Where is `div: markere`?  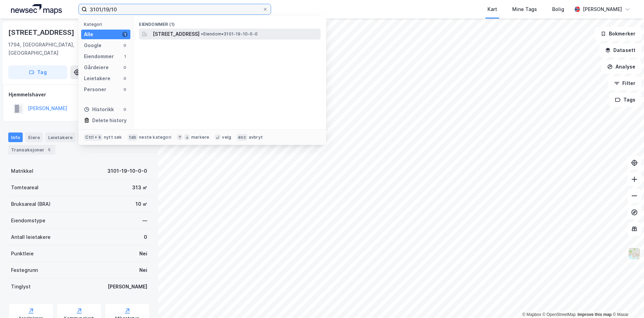
div: markere is located at coordinates (200, 138).